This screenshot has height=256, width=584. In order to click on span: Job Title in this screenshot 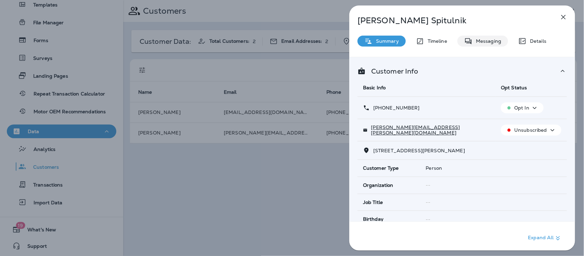, I will do `click(373, 202)`.